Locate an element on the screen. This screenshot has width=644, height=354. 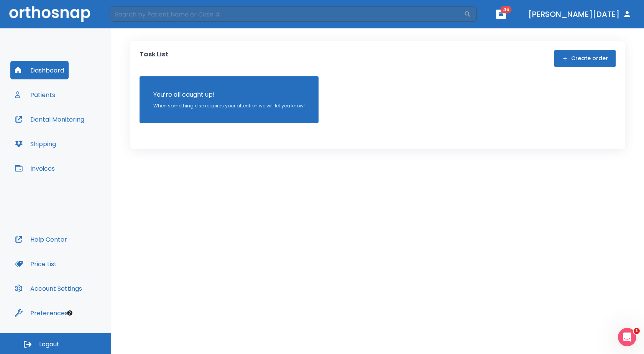
a: Invoices is located at coordinates (35, 168).